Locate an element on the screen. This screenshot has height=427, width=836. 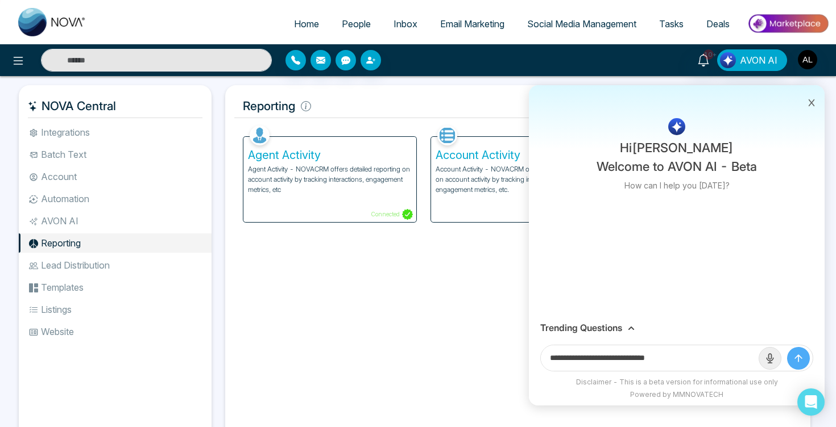
img: Agent Activity is located at coordinates (259, 135).